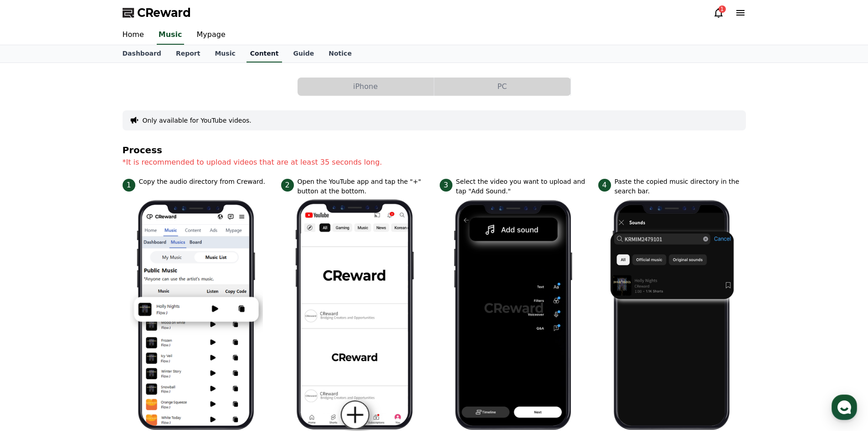  What do you see at coordinates (502, 87) in the screenshot?
I see `button: PC` at bounding box center [502, 87].